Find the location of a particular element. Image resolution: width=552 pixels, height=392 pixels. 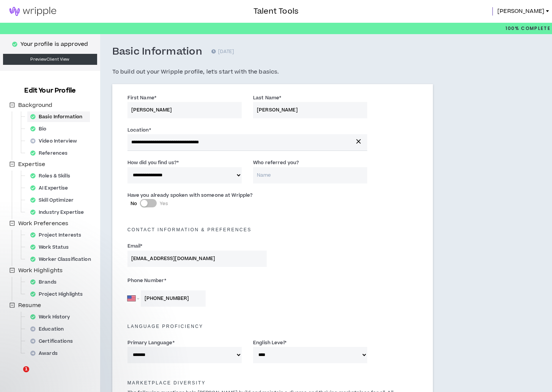

div: Roles & Skills is located at coordinates (53, 176).